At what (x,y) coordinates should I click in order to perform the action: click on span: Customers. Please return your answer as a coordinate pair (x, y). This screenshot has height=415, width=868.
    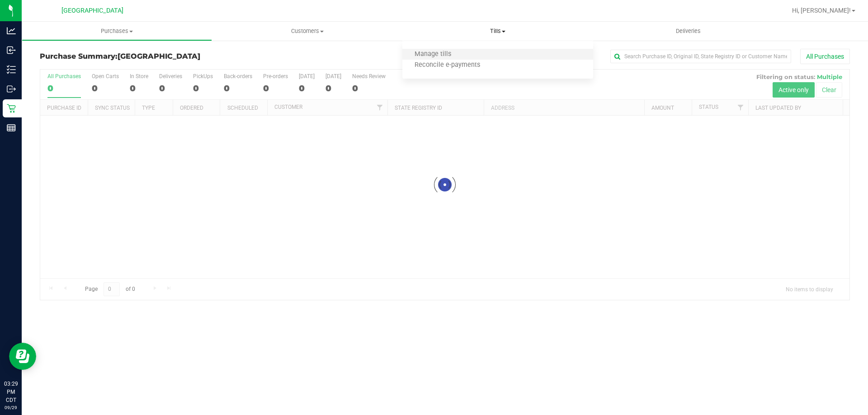
    Looking at the image, I should click on (307, 31).